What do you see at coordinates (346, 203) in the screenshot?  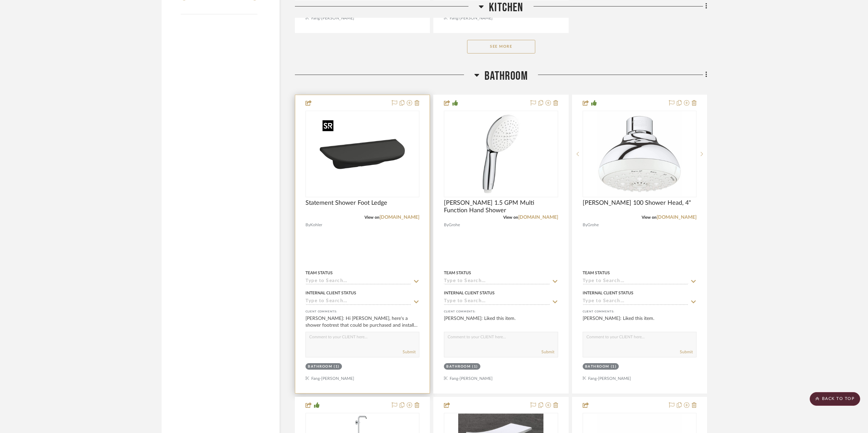 I see `span: Statement Shower Foot Ledge` at bounding box center [346, 203].